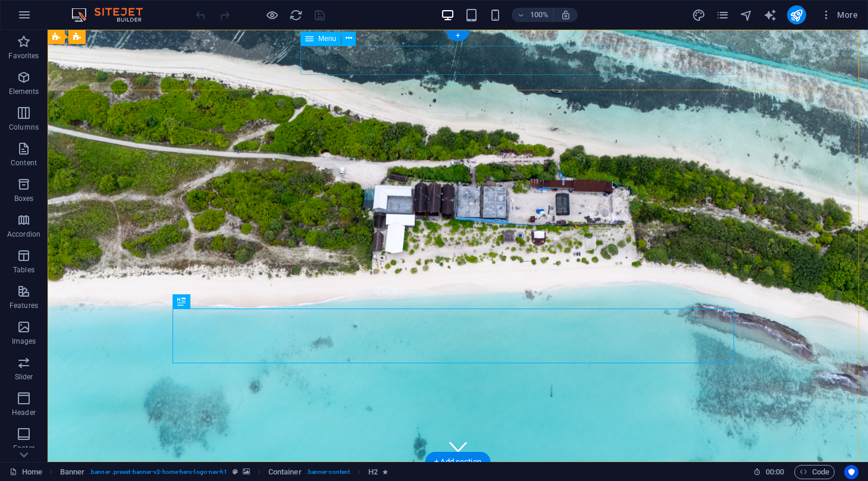 Image resolution: width=868 pixels, height=481 pixels. What do you see at coordinates (746, 15) in the screenshot?
I see `i: Navigator` at bounding box center [746, 15].